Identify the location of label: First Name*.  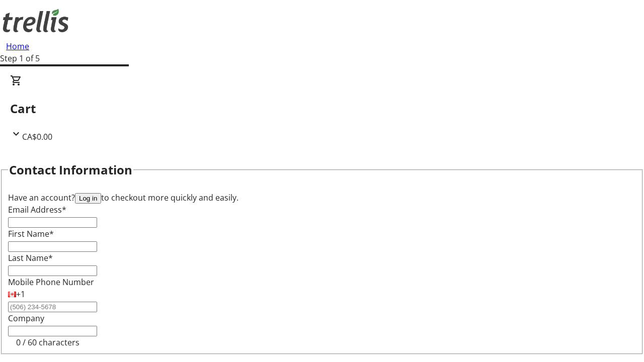
(31, 234).